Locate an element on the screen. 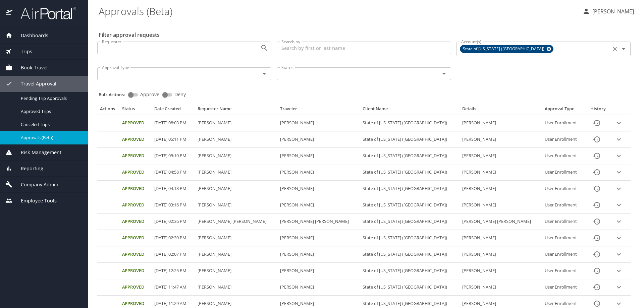 The width and height of the screenshot is (644, 308). th: Client Name is located at coordinates (409, 111).